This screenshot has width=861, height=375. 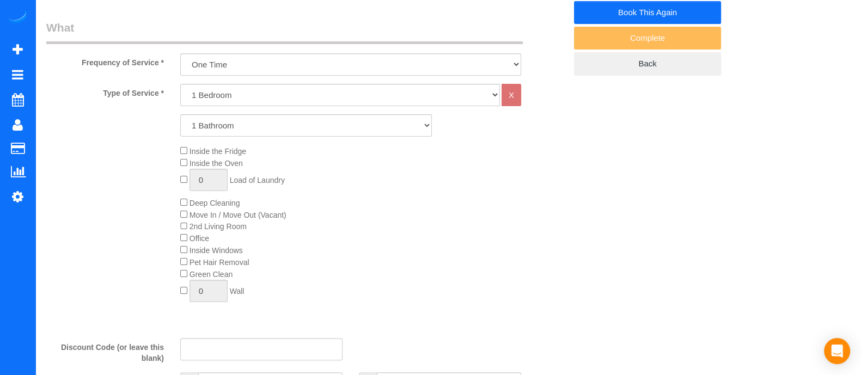 What do you see at coordinates (837, 351) in the screenshot?
I see `div: Open Intercom Messenger` at bounding box center [837, 351].